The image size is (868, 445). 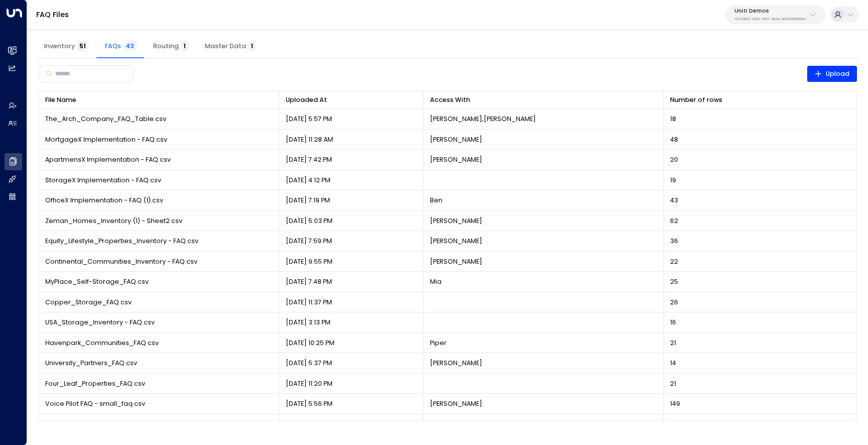 I want to click on span: MyPlace_Self-Storage_FAQ.csv, so click(x=97, y=281).